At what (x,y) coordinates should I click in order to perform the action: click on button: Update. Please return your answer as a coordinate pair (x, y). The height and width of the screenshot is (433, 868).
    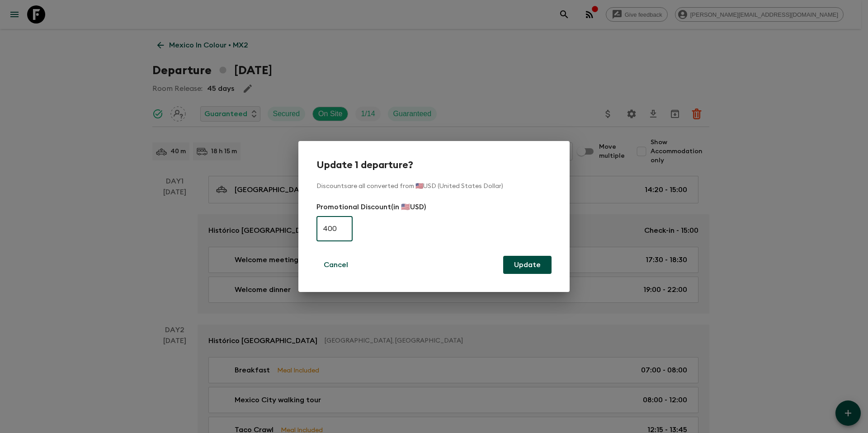
    Looking at the image, I should click on (527, 265).